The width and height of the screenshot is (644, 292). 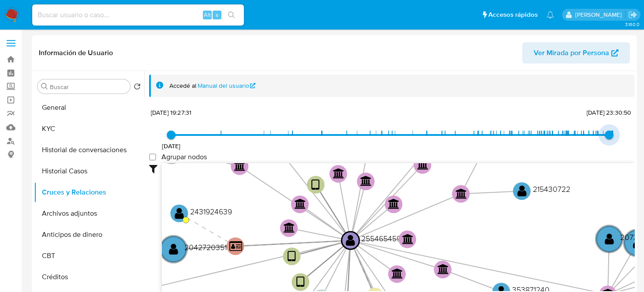 What do you see at coordinates (207, 15) in the screenshot?
I see `span: Alt` at bounding box center [207, 15].